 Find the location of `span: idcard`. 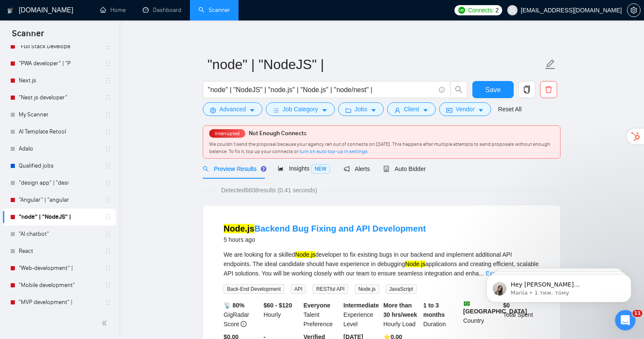

span: idcard is located at coordinates (449, 110).